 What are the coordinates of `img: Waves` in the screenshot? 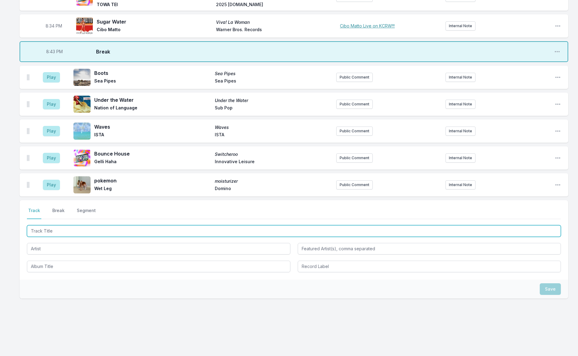 It's located at (82, 131).